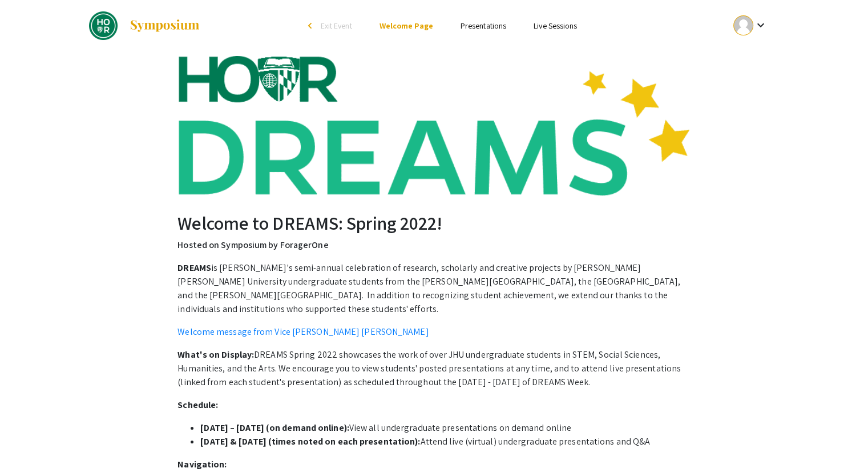  What do you see at coordinates (760, 25) in the screenshot?
I see `mat-icon: Expand account dropdown` at bounding box center [760, 25].